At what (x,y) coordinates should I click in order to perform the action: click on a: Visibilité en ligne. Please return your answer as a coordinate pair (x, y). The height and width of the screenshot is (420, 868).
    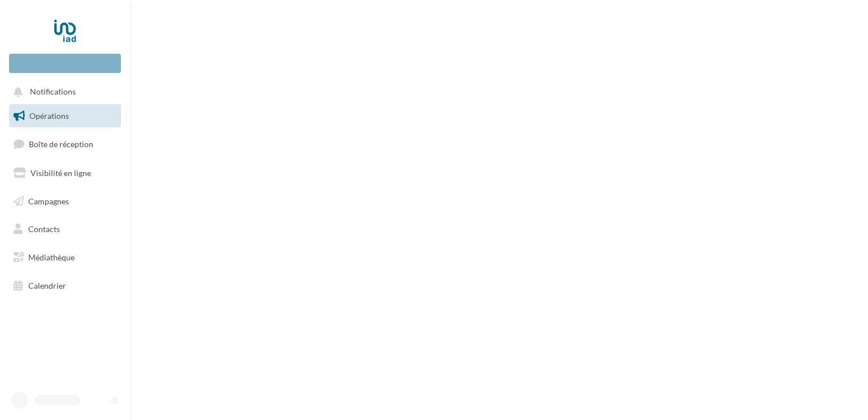
    Looking at the image, I should click on (65, 173).